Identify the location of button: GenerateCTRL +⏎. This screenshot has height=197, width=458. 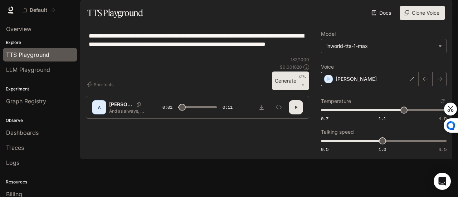
(291, 81).